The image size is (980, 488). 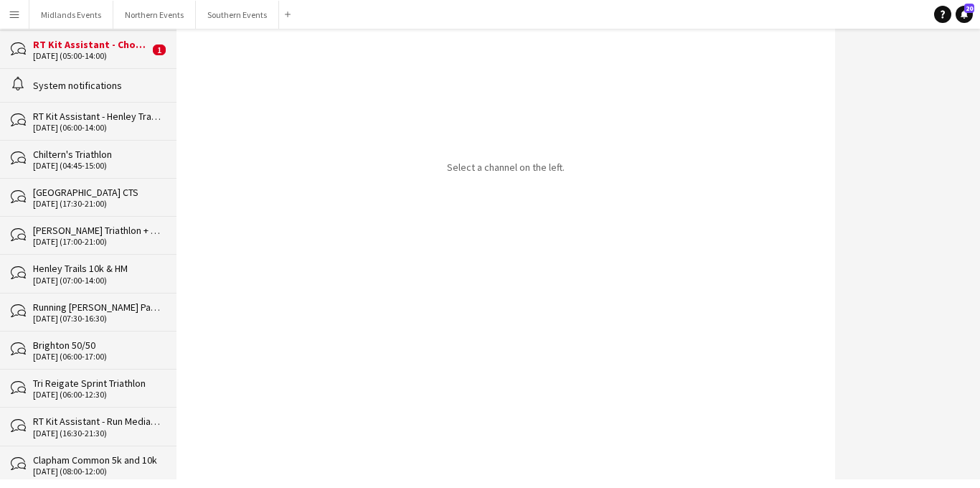 What do you see at coordinates (98, 421) in the screenshot?
I see `div: RT Kit Assistant - Run Media City 5k & 10k` at bounding box center [98, 421].